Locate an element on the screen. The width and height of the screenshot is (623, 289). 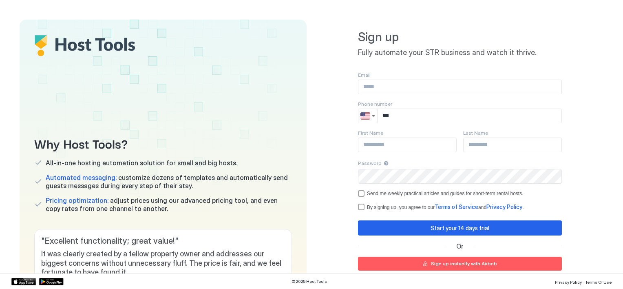
span: Email is located at coordinates (364, 75).